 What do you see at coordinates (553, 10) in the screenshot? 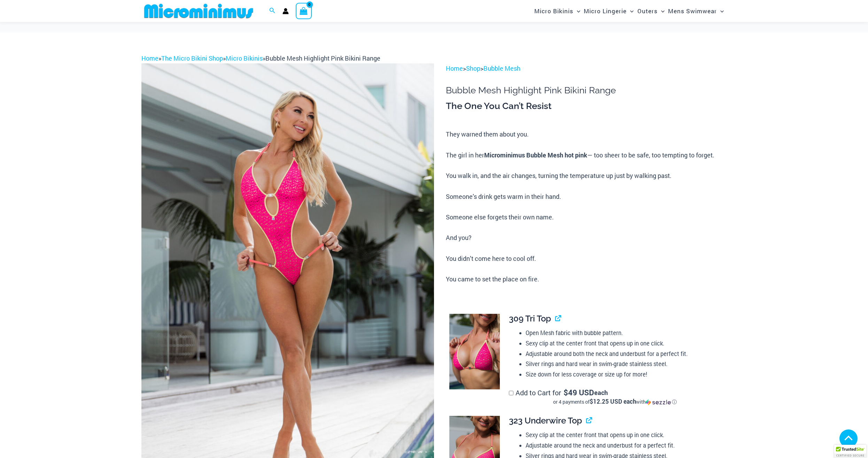
I see `span: Micro Bikinis` at bounding box center [553, 10].